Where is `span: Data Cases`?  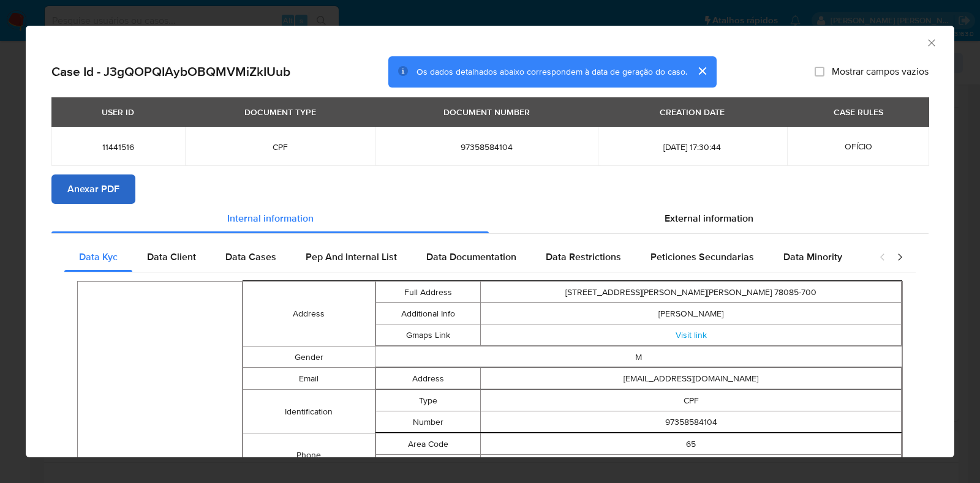 span: Data Cases is located at coordinates (251, 256).